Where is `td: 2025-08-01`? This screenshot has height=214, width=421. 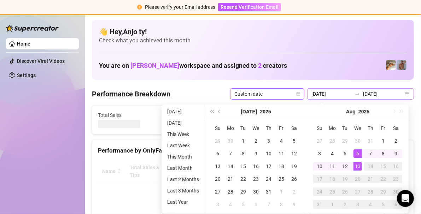
td: 2025-08-01 is located at coordinates (383, 141).